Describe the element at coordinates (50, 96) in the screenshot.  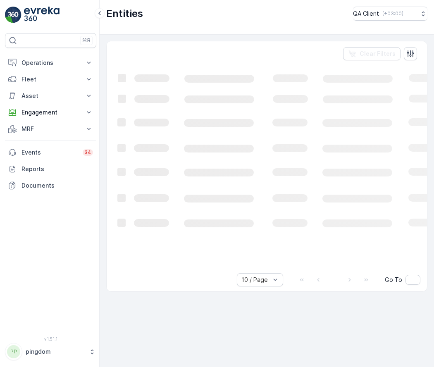
I see `p: Asset` at that location.